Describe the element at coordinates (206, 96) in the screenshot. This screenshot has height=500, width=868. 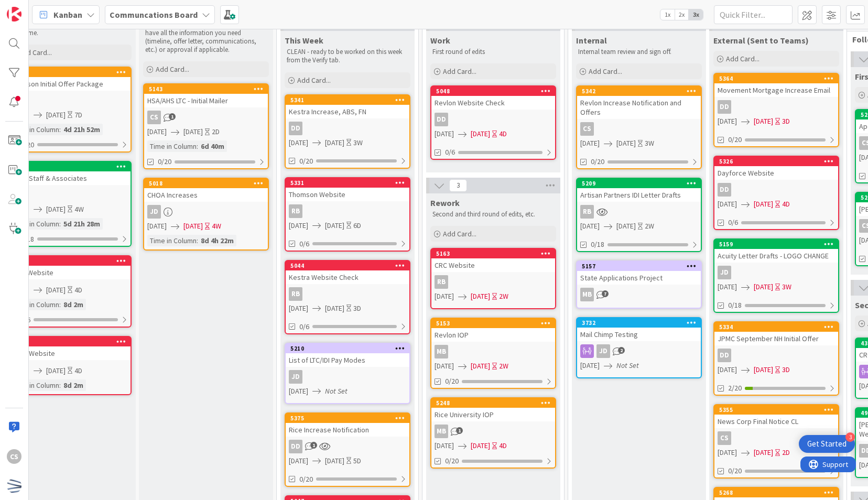
I see `div: 5143HSA/AHS LTC - Initial Mailer` at that location.